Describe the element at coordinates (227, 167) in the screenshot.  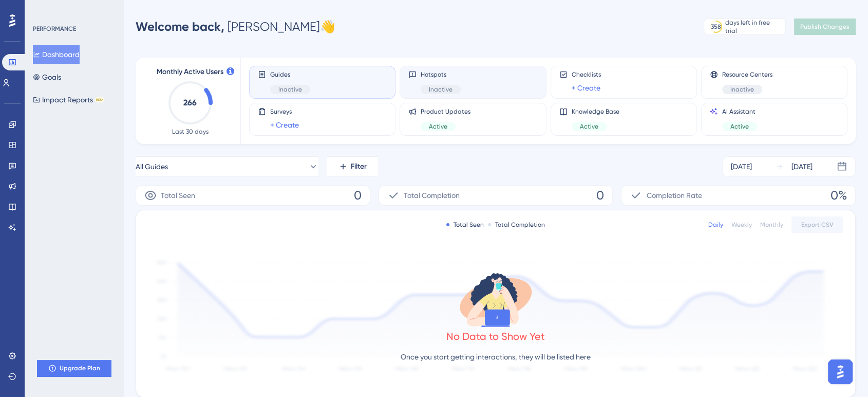
I see `button: All Guides` at that location.